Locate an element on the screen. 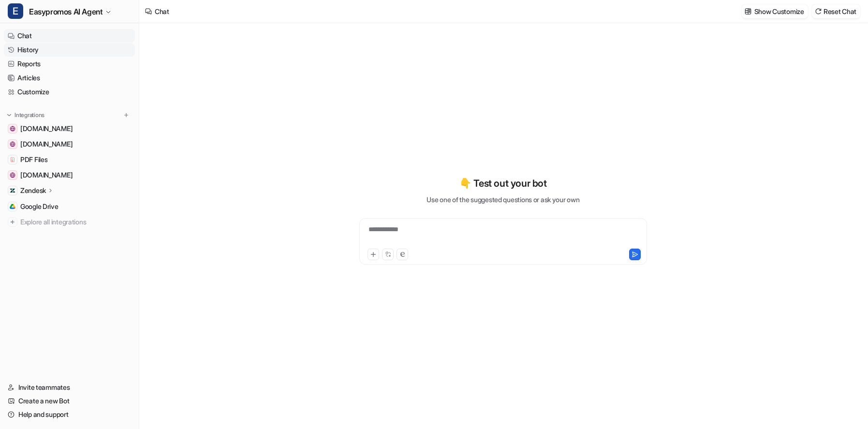  span: Explore all integrations is located at coordinates (75, 222).